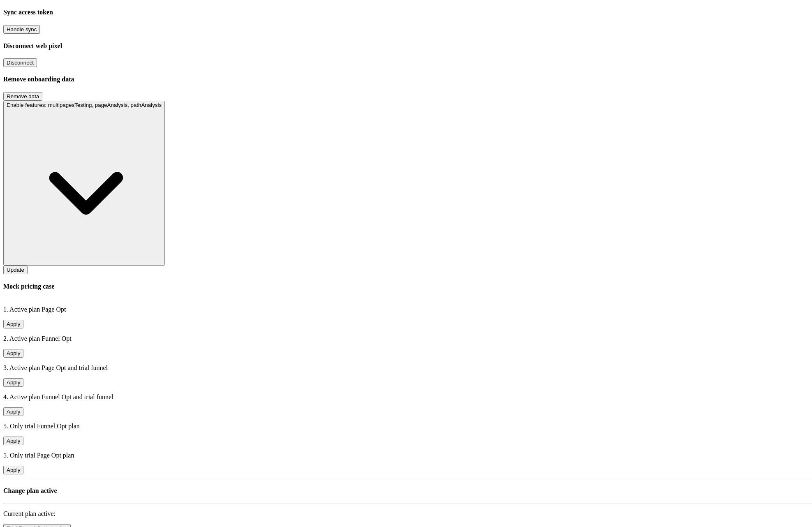  I want to click on span: Handle sync, so click(21, 30).